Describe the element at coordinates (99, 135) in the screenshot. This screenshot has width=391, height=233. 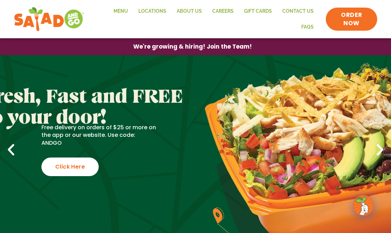
I see `p: Free delivery on orders of $25 or more on the app or our website. Use code: ANDGO` at that location.